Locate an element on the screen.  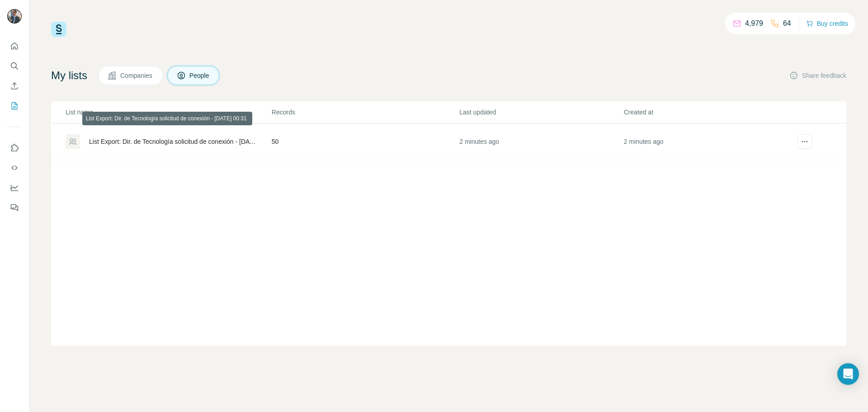
span: Companies is located at coordinates (136, 76).